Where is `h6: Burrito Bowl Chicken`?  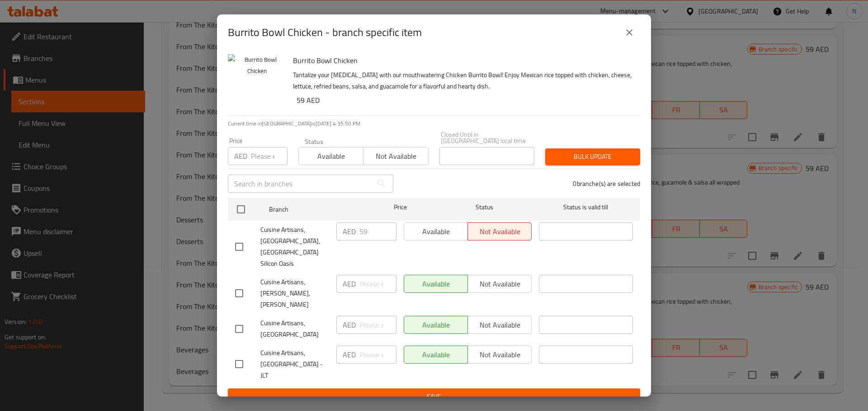
h6: Burrito Bowl Chicken is located at coordinates (462, 60).